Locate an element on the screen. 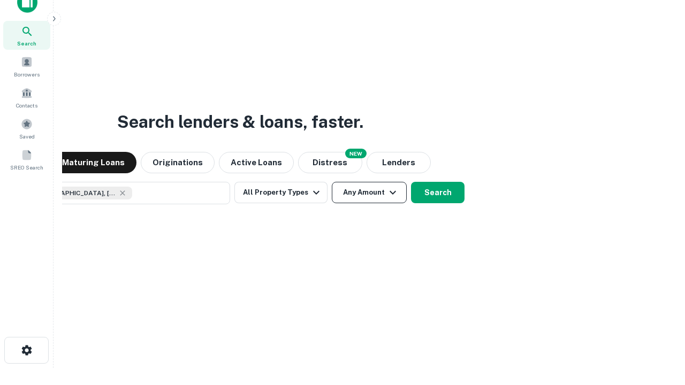 This screenshot has height=385, width=685. span: Saved is located at coordinates (27, 136).